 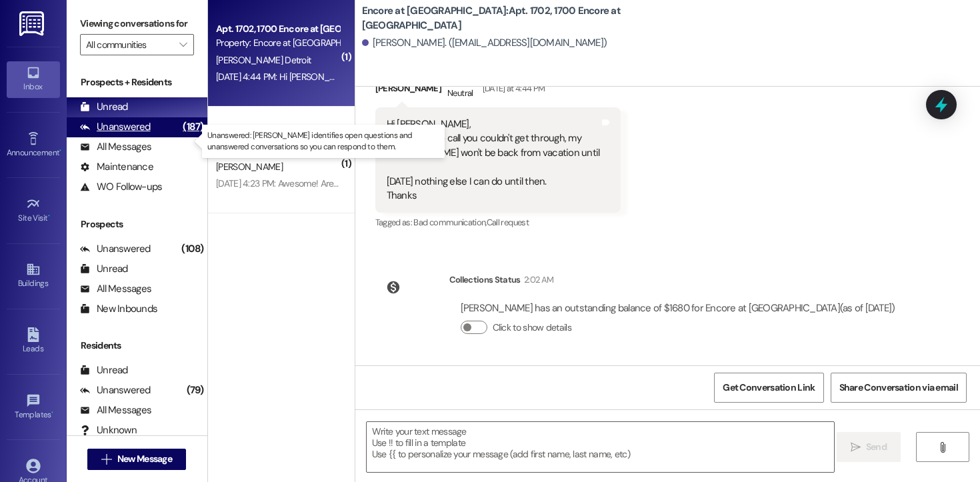 What do you see at coordinates (117, 167) in the screenshot?
I see `div: Maintenance` at bounding box center [117, 167].